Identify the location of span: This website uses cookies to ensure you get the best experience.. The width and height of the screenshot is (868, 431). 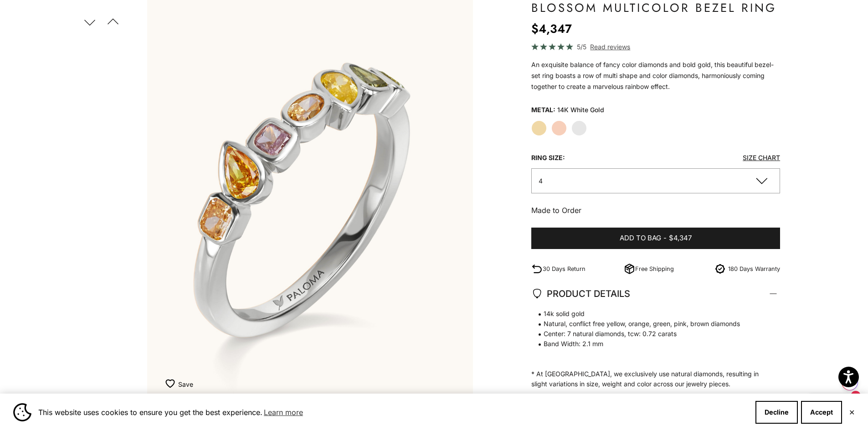
(394, 412).